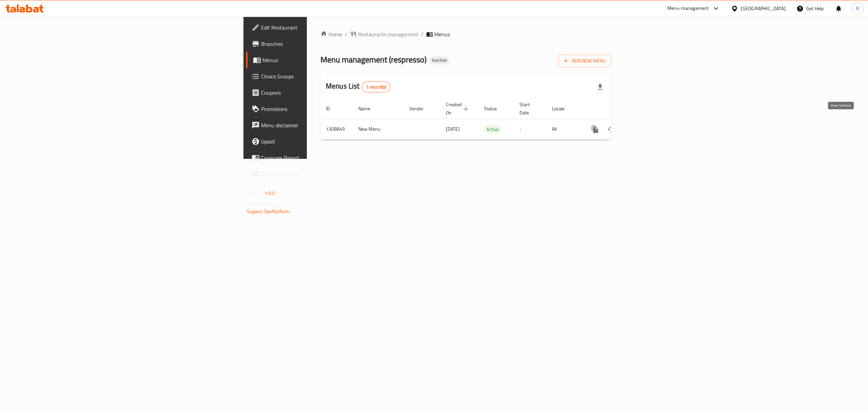 This screenshot has height=412, width=868. I want to click on a: Promotions, so click(317, 109).